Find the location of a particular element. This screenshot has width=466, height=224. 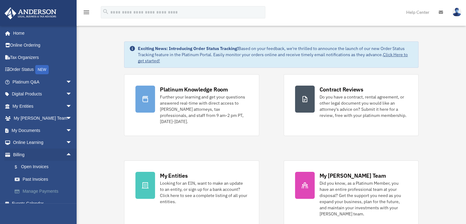

a: Past Invoices is located at coordinates (45, 179).